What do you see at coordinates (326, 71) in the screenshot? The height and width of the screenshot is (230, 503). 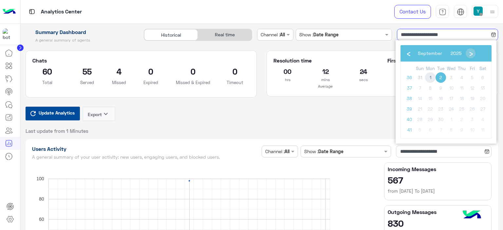 I see `h2: 12` at bounding box center [326, 71].